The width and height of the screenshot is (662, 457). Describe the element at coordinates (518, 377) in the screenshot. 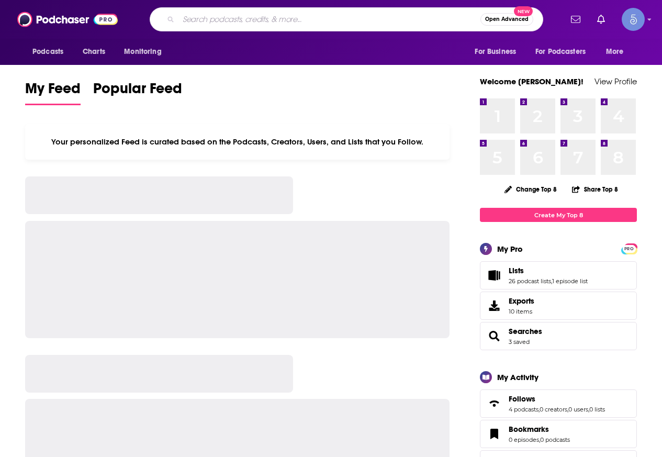

I see `div: My Activity` at that location.